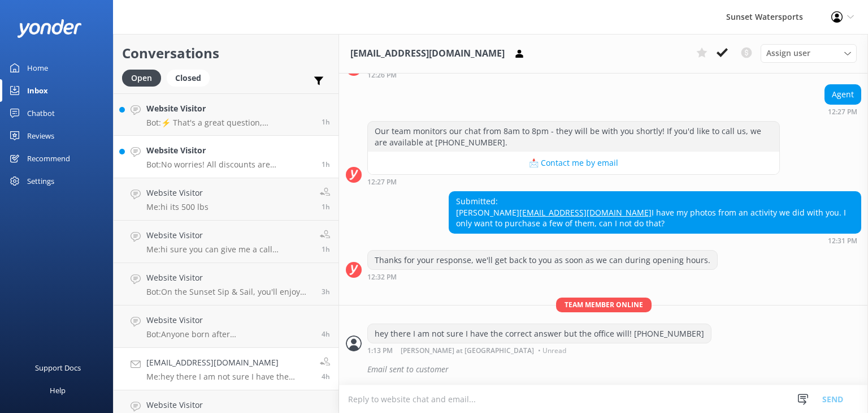 Image resolution: width=868 pixels, height=413 pixels. What do you see at coordinates (382, 277) in the screenshot?
I see `strong: 12:32 PM` at bounding box center [382, 277].